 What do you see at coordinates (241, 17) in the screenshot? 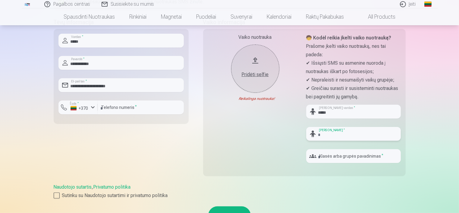
I see `a: Suvenyrai` at bounding box center [241, 17].